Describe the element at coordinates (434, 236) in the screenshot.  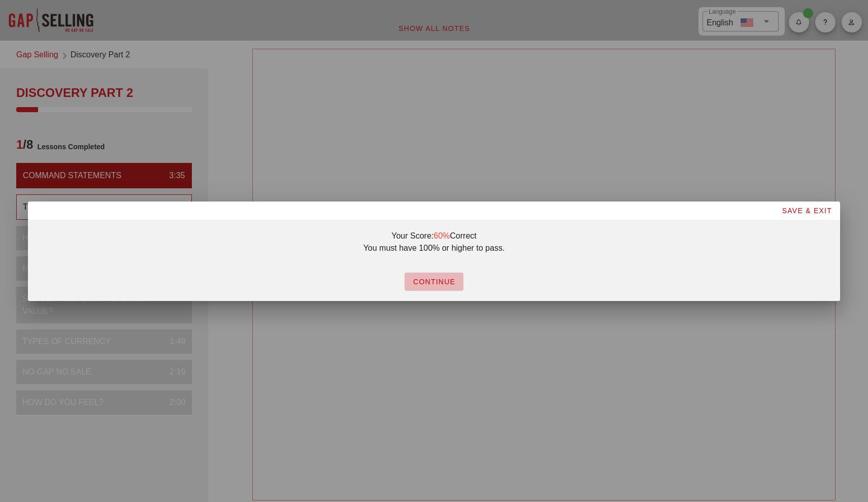
I see `div: Your Score: Correct` at that location.